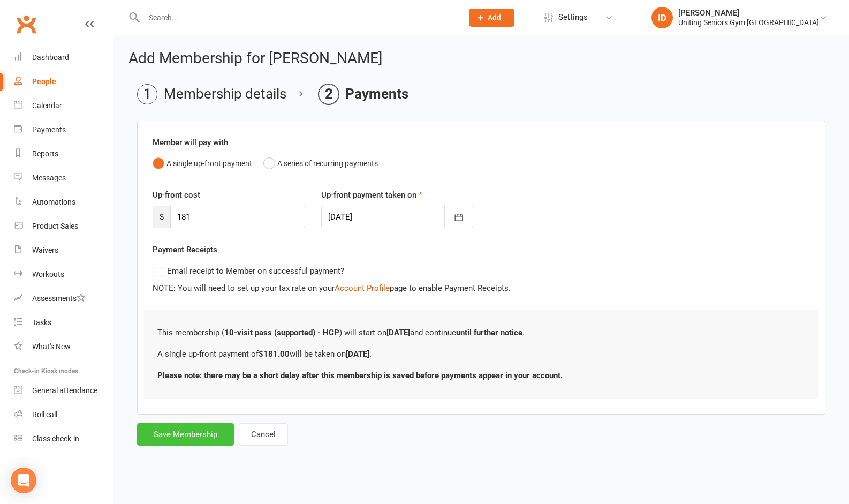 This screenshot has height=504, width=849. I want to click on b: 10-visit pass (supported) - HCP, so click(282, 332).